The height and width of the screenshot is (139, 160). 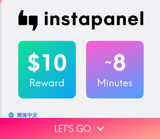 I want to click on h3: Minutes, so click(x=115, y=83).